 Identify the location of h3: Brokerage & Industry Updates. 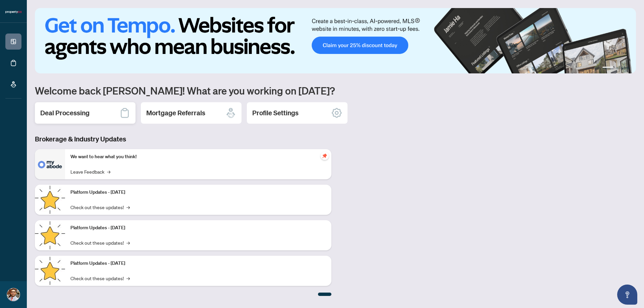
(183, 139).